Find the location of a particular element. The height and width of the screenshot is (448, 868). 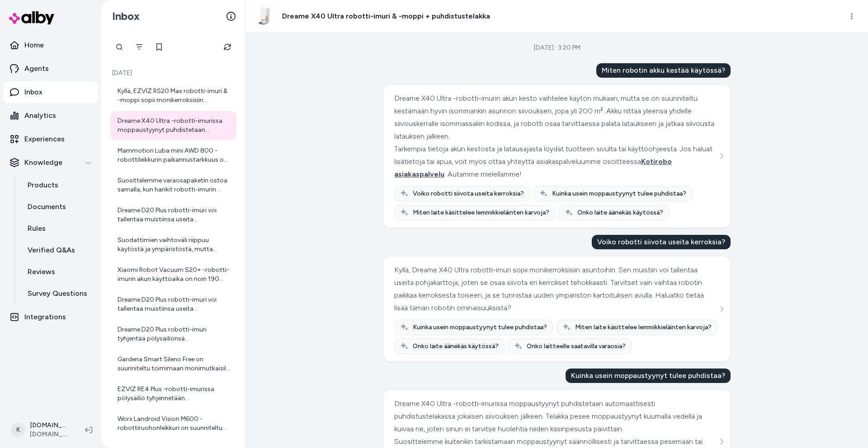

span: Onko laitteelle saatavilla varaosia? is located at coordinates (576, 346).